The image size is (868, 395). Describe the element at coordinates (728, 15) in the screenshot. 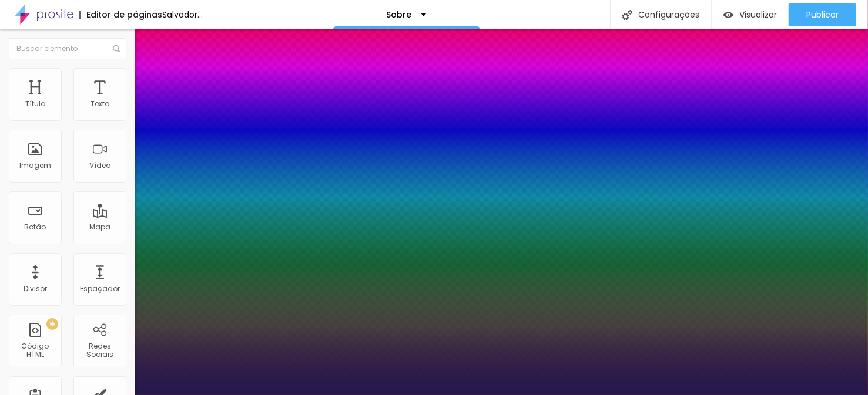

I see `img: view-1.svg` at that location.